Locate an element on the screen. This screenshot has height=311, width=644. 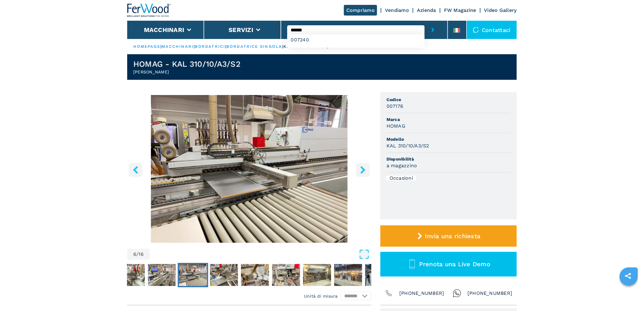
em: Unità di misura is located at coordinates (321, 296).